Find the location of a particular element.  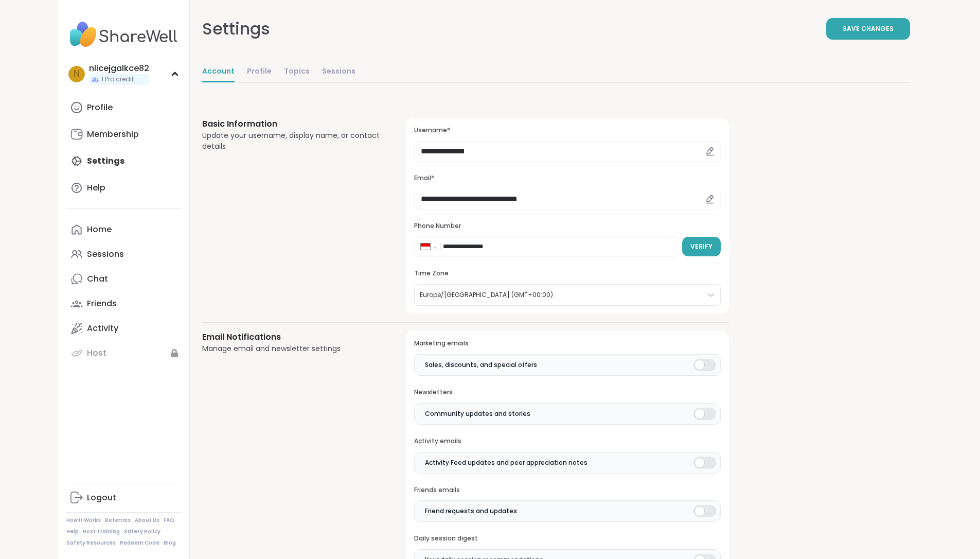

a: Account is located at coordinates (218, 72).